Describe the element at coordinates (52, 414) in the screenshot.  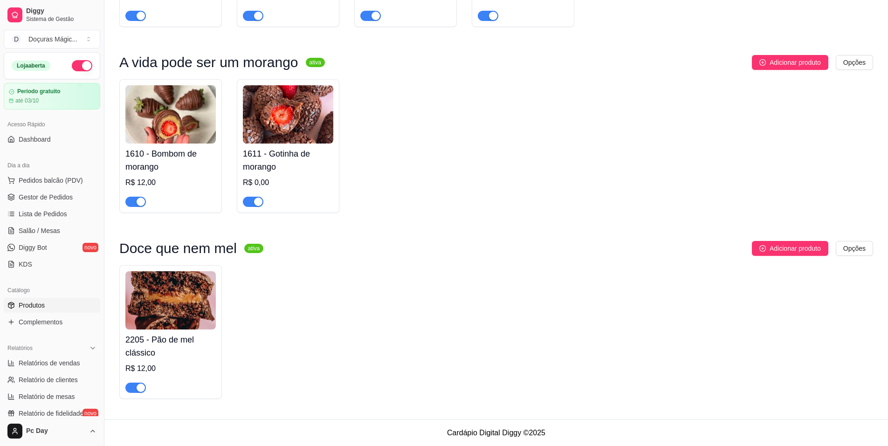
I see `a: Relatório de fidelidadenovo` at that location.